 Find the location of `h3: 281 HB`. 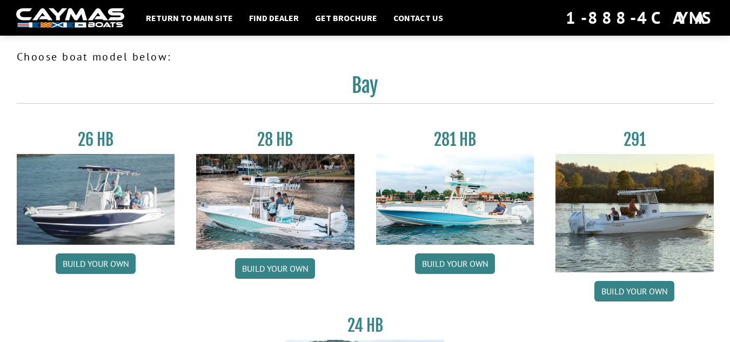

h3: 281 HB is located at coordinates (455, 139).